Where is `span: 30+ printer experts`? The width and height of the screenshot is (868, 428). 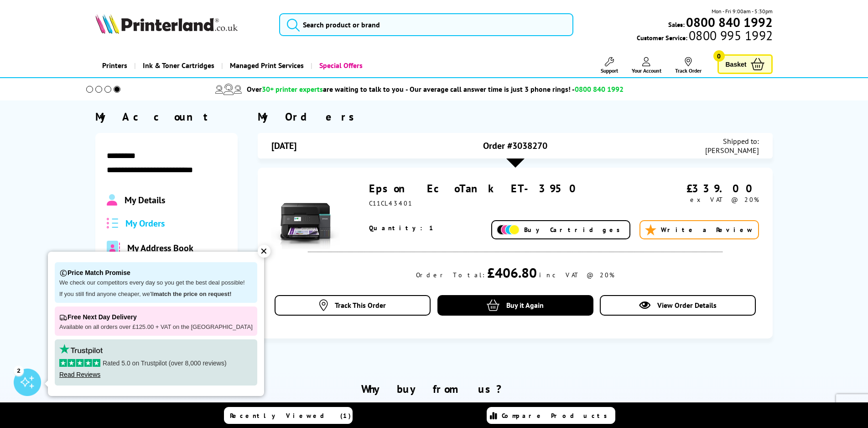 span: 30+ printer experts is located at coordinates (292, 89).